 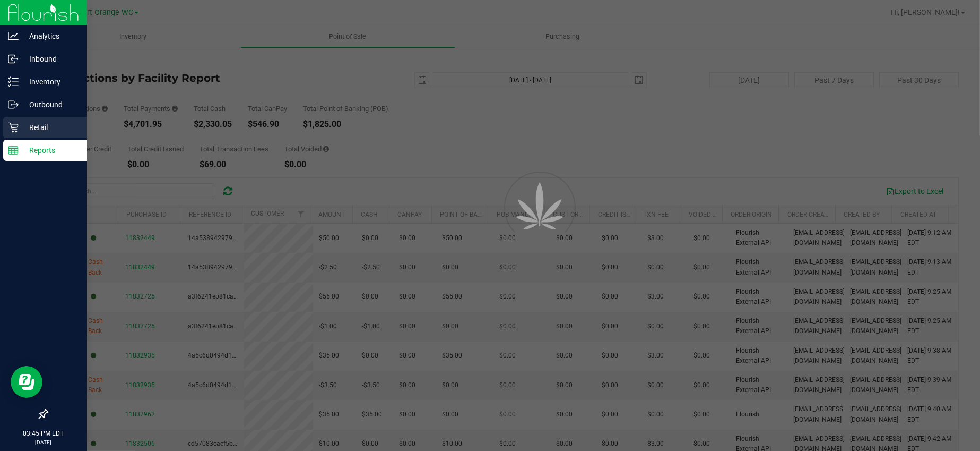 I want to click on inline-svg: Inventory, so click(x=13, y=82).